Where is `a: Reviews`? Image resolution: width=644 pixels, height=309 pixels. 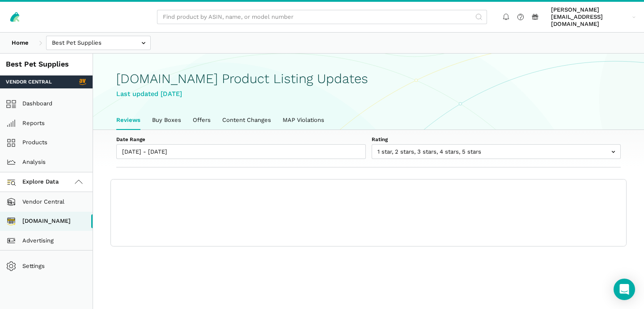
a: Reviews is located at coordinates (128, 120).